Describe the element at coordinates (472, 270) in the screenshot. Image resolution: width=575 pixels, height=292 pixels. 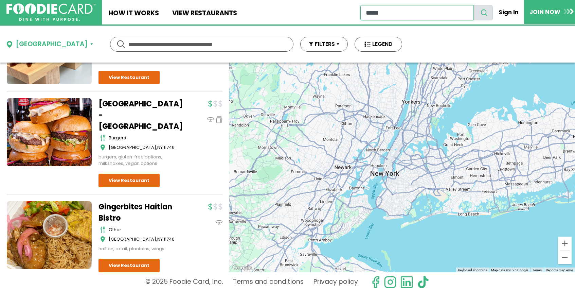
I see `button: Keyboard shortcuts` at that location.